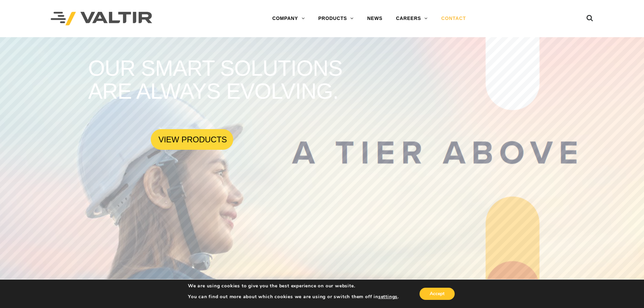 Image resolution: width=644 pixels, height=308 pixels. What do you see at coordinates (228, 80) in the screenshot?
I see `rs-layer: OUR SMART SOLUTIONS ARE ALWAYS EVOLVING.` at bounding box center [228, 80].